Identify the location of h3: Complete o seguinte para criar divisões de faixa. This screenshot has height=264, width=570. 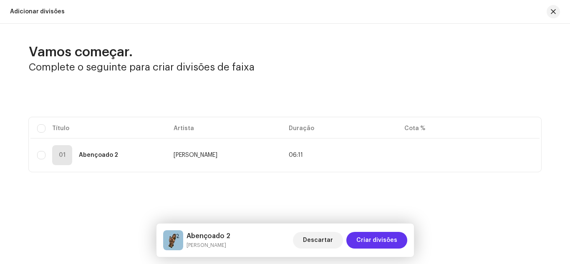
(285, 67).